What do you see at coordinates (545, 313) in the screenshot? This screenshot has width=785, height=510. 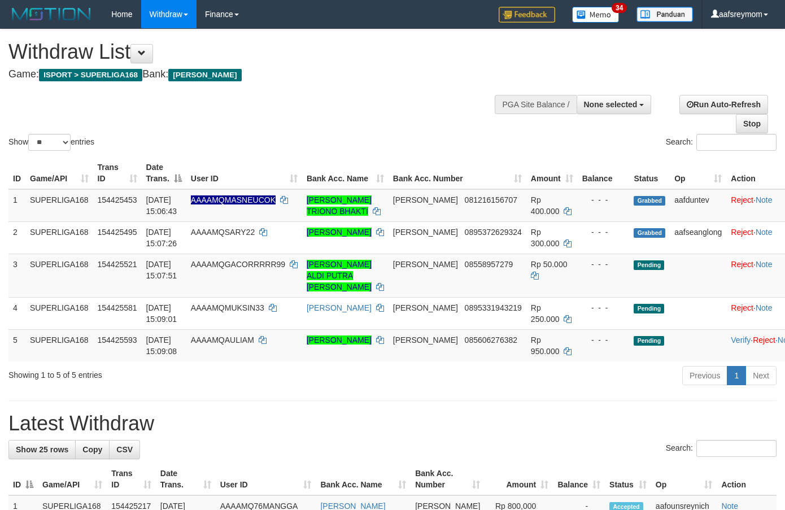 I see `span: Rp 250.000` at bounding box center [545, 313].